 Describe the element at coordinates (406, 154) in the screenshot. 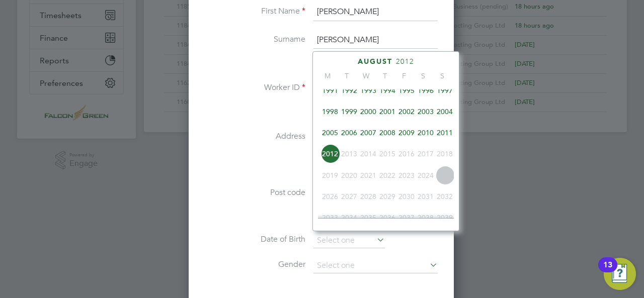

I see `span: 2016` at that location.